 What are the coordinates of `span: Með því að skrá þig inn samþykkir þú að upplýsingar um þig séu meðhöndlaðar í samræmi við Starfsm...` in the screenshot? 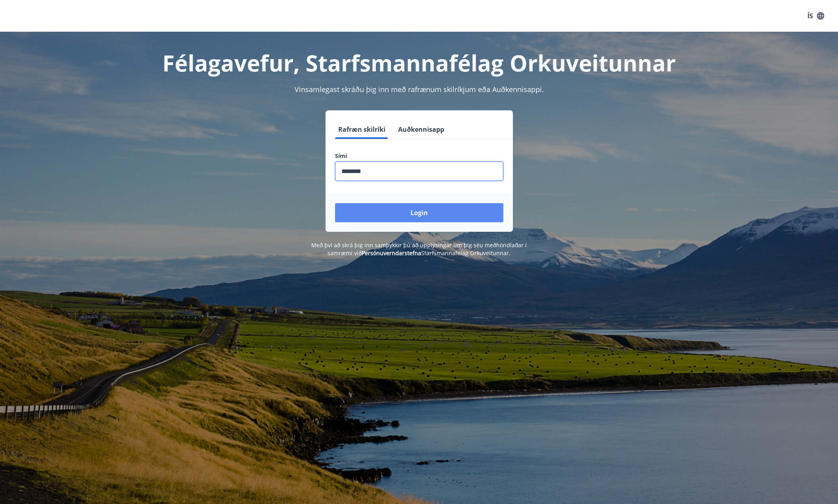 It's located at (419, 249).